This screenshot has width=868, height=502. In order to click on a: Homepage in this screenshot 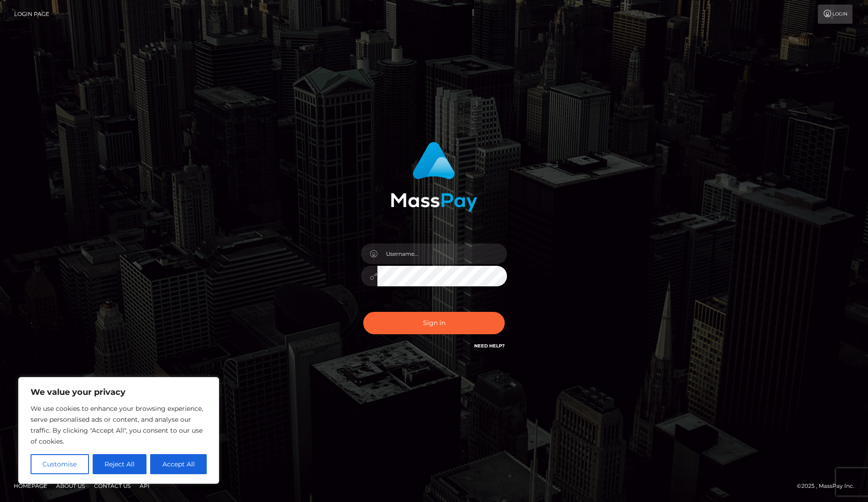, I will do `click(30, 485)`.